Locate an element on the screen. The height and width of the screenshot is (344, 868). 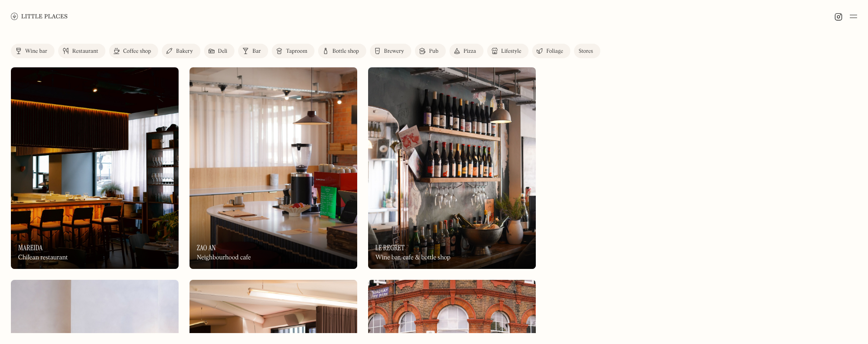
div: Chilean restaurant is located at coordinates (43, 257).